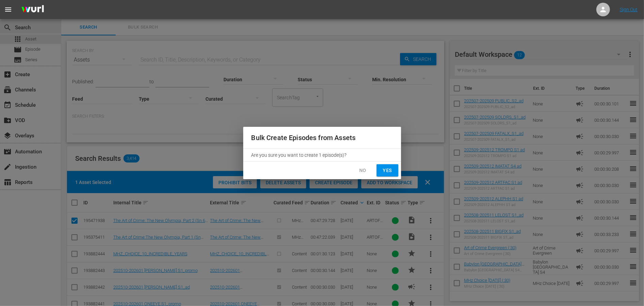 The height and width of the screenshot is (306, 644). Describe the element at coordinates (363, 170) in the screenshot. I see `button: No` at that location.